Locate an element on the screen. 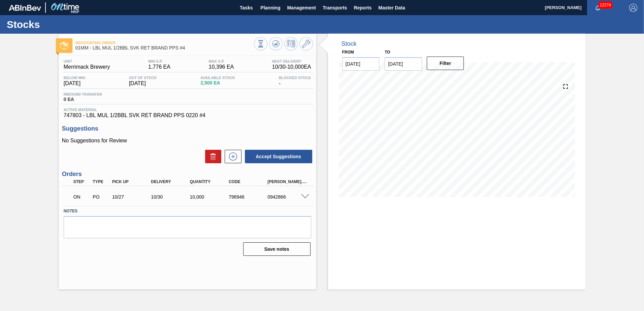  button: Accept Suggestions is located at coordinates (278, 157).